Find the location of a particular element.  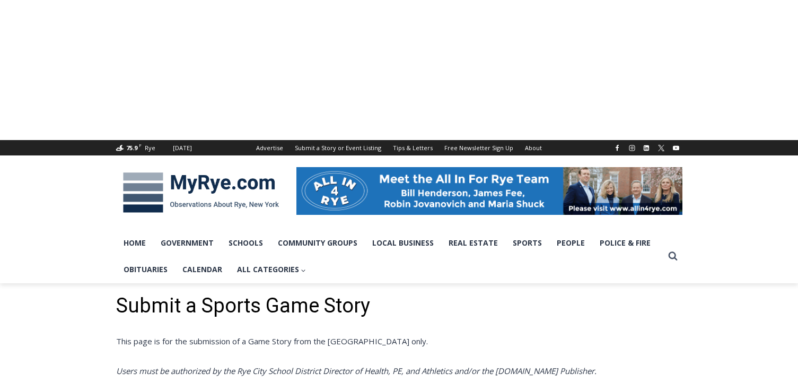

img: MyRye.com is located at coordinates (201, 193).